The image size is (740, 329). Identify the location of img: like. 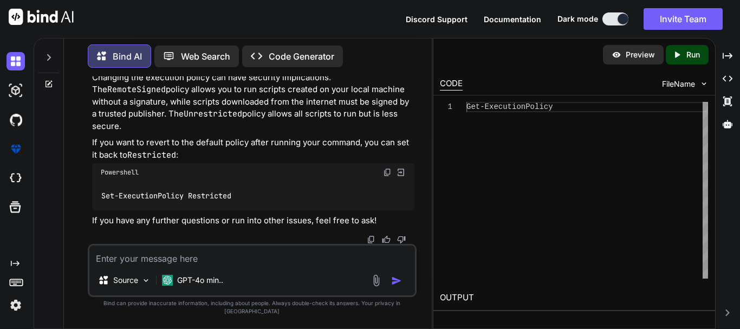
(386, 239).